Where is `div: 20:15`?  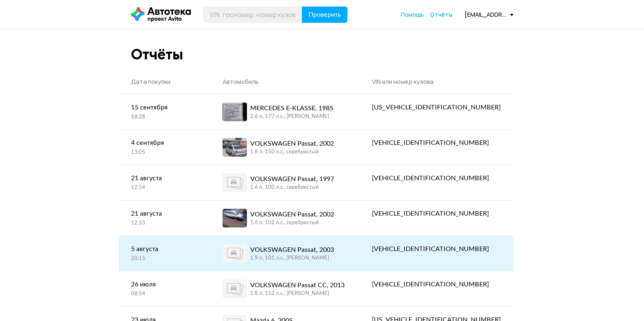
div: 20:15 is located at coordinates (165, 259).